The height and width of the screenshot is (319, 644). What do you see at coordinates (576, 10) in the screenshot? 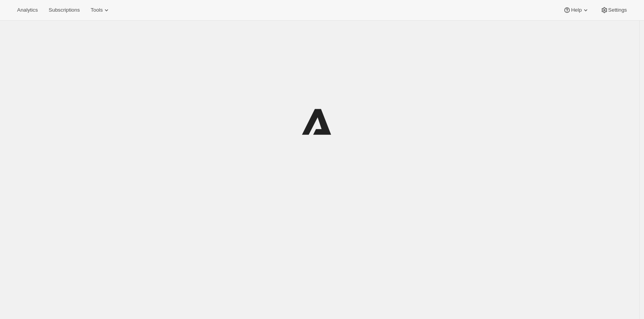
I see `span: Help` at bounding box center [576, 10].